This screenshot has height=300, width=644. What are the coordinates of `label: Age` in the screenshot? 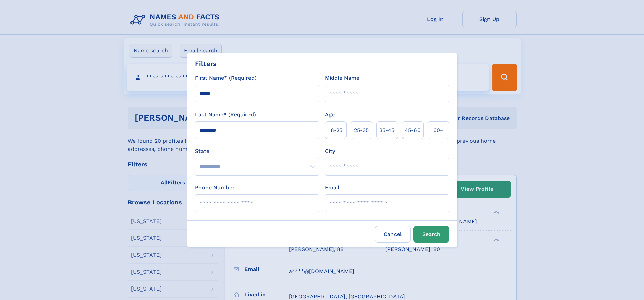 It's located at (329, 115).